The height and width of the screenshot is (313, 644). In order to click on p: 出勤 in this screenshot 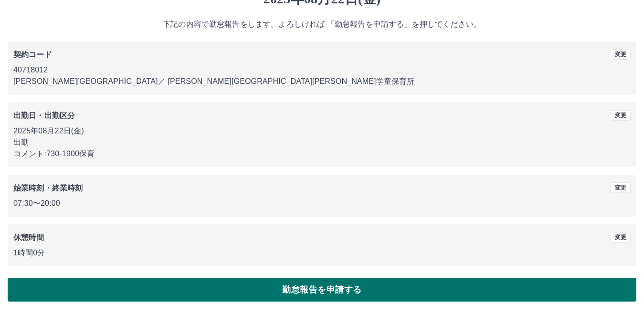, I will do `click(321, 143)`.